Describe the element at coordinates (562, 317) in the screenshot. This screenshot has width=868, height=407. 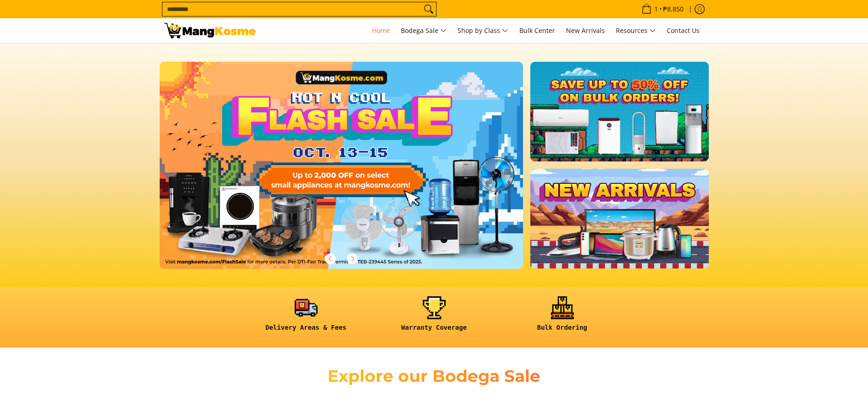
I see `a: <h6><strong>Bulk Ordering</strong></h6>` at that location.